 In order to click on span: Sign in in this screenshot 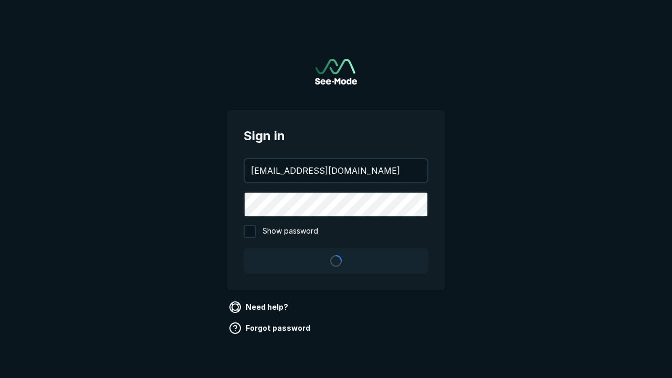, I will do `click(336, 136)`.